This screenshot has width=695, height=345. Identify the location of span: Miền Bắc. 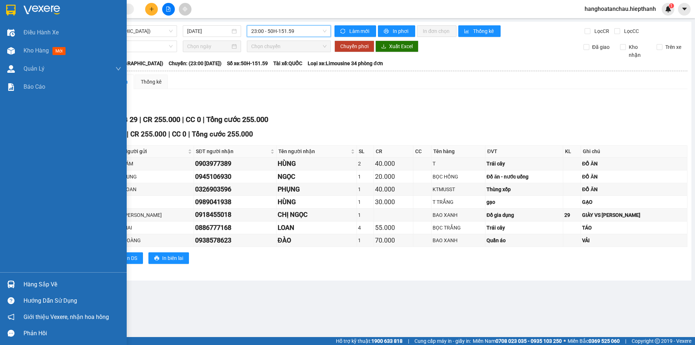
(594, 341).